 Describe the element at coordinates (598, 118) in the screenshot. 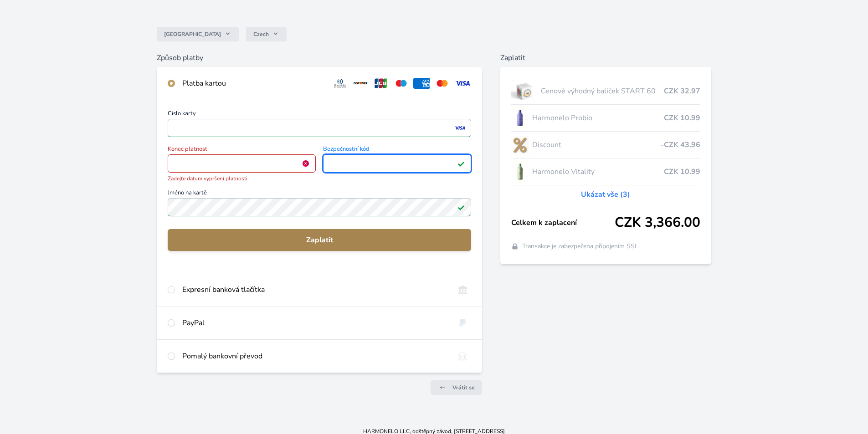

I see `span: Harmonelo Probio` at that location.